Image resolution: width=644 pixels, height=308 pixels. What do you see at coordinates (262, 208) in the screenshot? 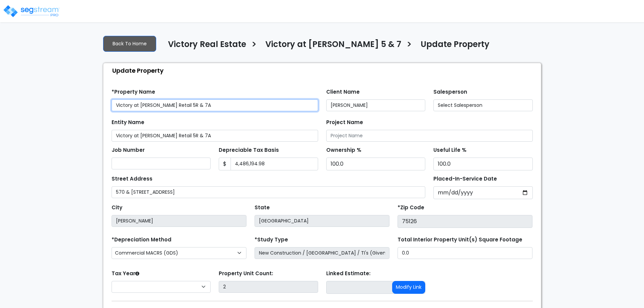
I see `label: State` at bounding box center [262, 208].